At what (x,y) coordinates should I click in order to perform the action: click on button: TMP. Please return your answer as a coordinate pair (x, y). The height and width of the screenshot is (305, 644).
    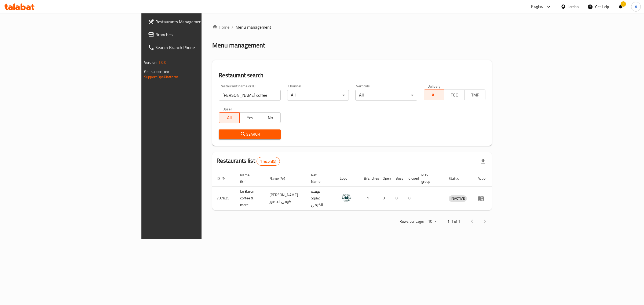
    Looking at the image, I should click on (474, 95).